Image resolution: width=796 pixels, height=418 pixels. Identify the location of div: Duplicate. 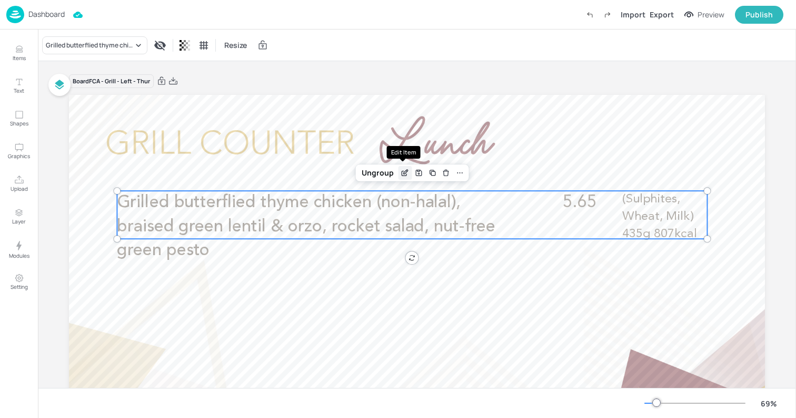
(432, 173).